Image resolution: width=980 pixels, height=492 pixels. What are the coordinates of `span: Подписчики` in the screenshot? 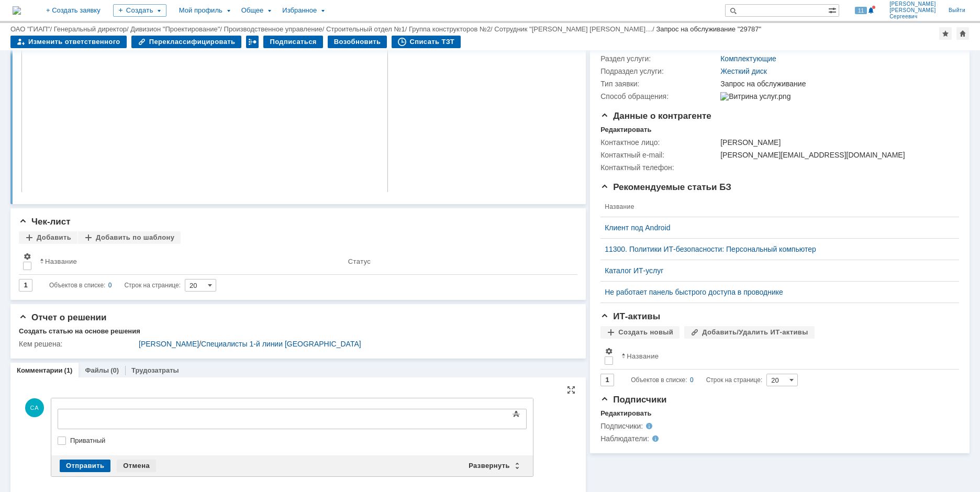 It's located at (633, 399).